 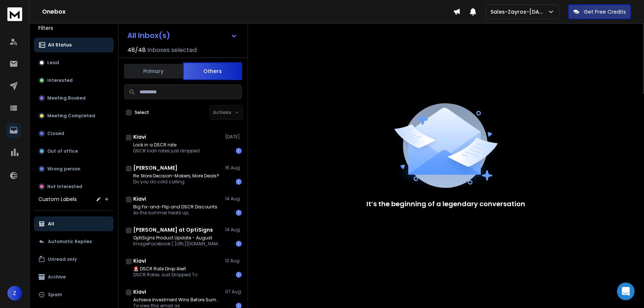 I want to click on div: Open Intercom Messenger, so click(x=626, y=291).